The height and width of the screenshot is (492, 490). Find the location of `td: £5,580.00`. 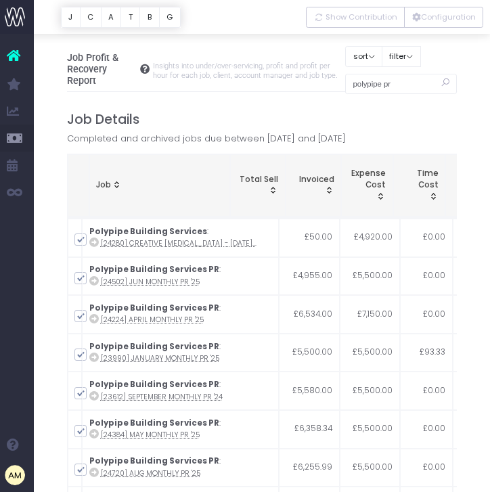

td: £5,580.00 is located at coordinates (309, 390).